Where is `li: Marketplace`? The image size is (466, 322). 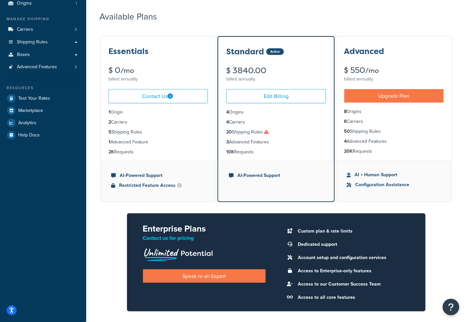 li: Marketplace is located at coordinates (43, 111).